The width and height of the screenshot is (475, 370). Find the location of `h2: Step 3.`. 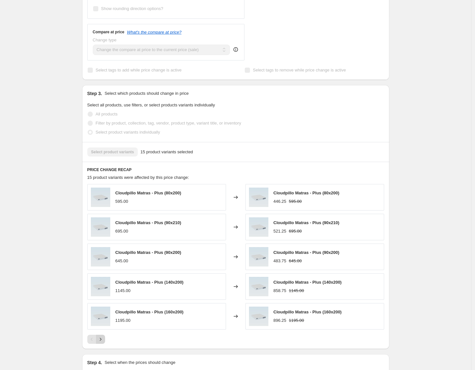

h2: Step 3. is located at coordinates (95, 93).